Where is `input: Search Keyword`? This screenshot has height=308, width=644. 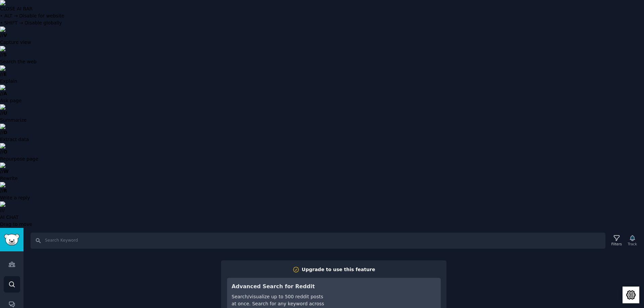 input: Search Keyword is located at coordinates (318, 241).